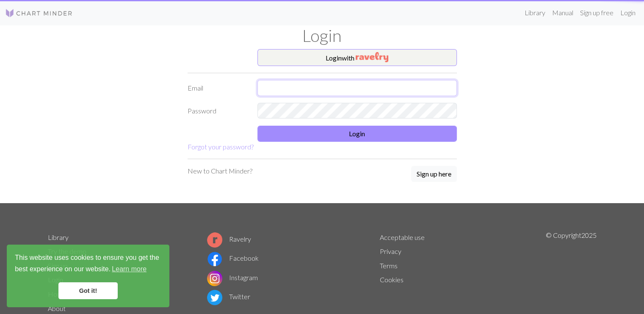 The height and width of the screenshot is (314, 644). What do you see at coordinates (217, 111) in the screenshot?
I see `label: Password` at bounding box center [217, 111].